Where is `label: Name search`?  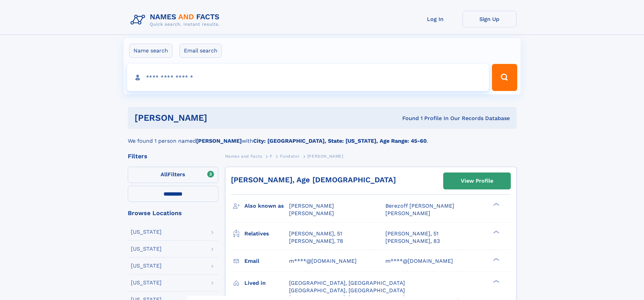 label: Name search is located at coordinates (151, 51).